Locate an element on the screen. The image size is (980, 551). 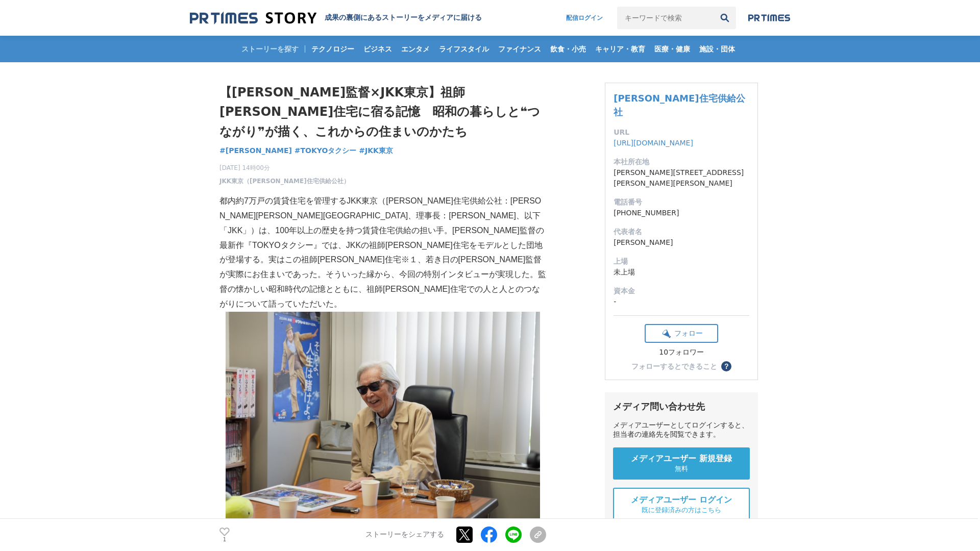
img: 成果の裏側にあるストーリーをメディアに届ける is located at coordinates (253, 18).